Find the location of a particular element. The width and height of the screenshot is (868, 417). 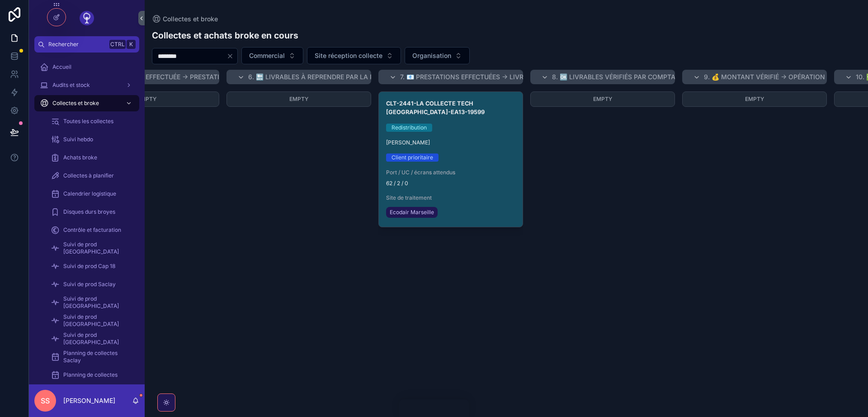

a: Collectes à planifier is located at coordinates (92, 175).